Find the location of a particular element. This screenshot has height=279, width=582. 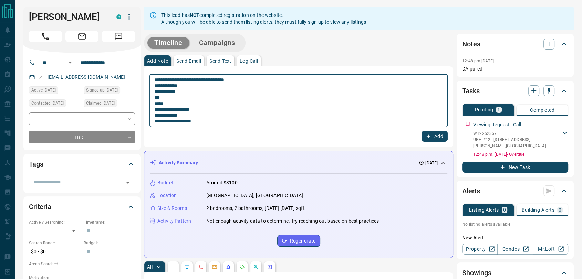

button: New Task is located at coordinates (516, 167).